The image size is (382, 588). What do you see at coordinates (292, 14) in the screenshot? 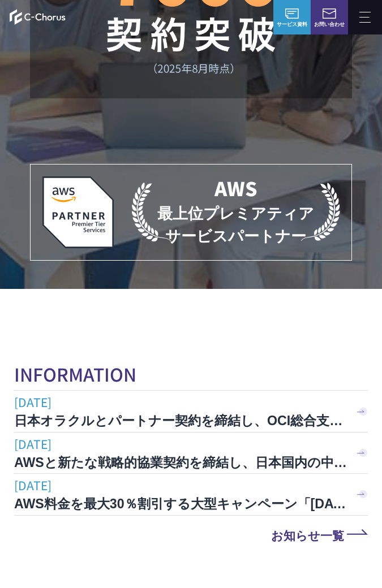
I see `img: AWS総合支援サービス C-Chorus サービス資料` at bounding box center [292, 14].